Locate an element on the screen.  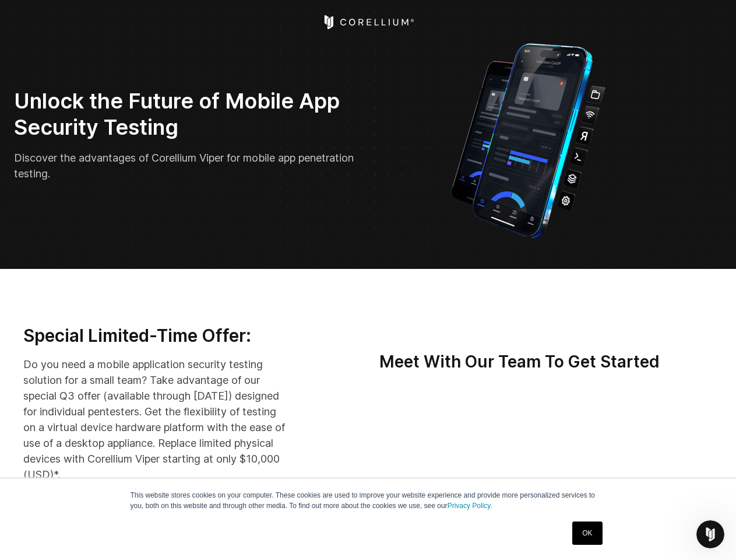
span: Discover the advantages of Corellium Viper for mobile app penetration testing. is located at coordinates (184, 165).